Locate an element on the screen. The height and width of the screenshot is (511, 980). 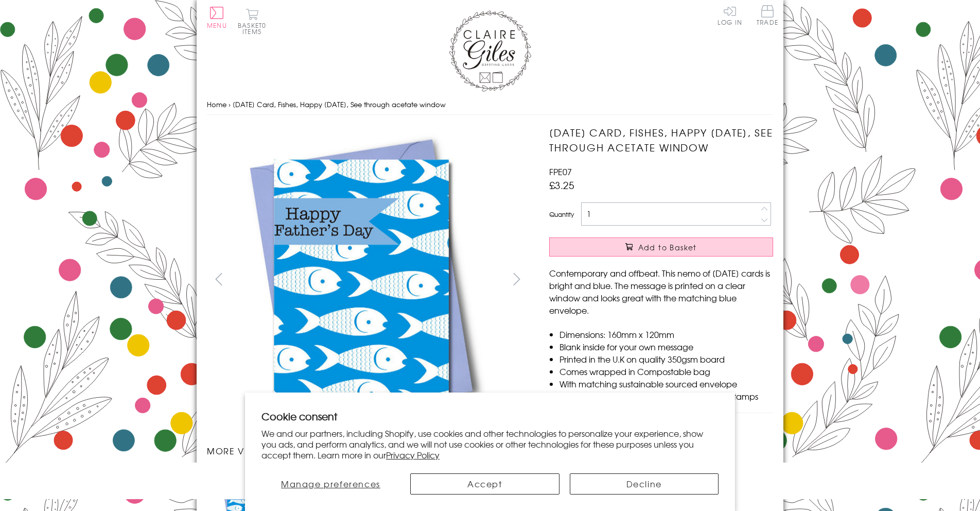
h2: Cookie consent is located at coordinates (490, 416).